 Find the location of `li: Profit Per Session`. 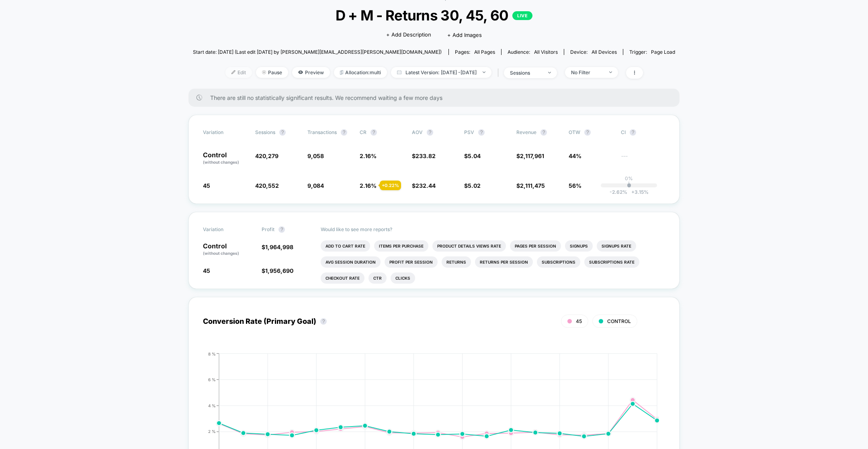

li: Profit Per Session is located at coordinates (411, 262).